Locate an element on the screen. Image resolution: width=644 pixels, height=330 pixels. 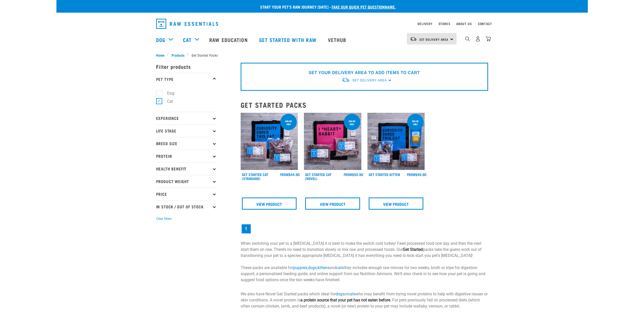
a: Cat is located at coordinates (187, 40).